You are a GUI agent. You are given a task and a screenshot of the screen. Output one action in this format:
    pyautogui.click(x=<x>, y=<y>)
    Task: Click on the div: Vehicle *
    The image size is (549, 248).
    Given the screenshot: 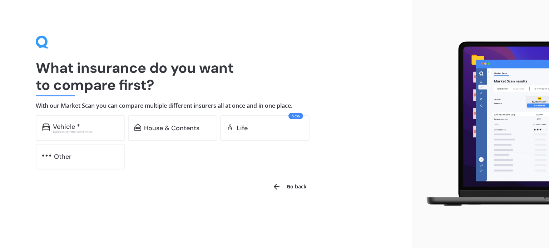 What is the action you would take?
    pyautogui.click(x=66, y=127)
    